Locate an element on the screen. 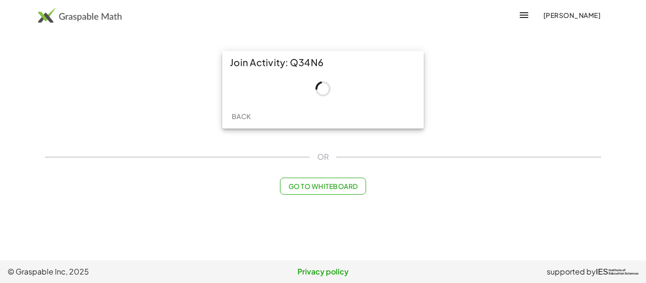 This screenshot has width=646, height=283. span: © Graspable Inc, 2025 is located at coordinates (112, 272).